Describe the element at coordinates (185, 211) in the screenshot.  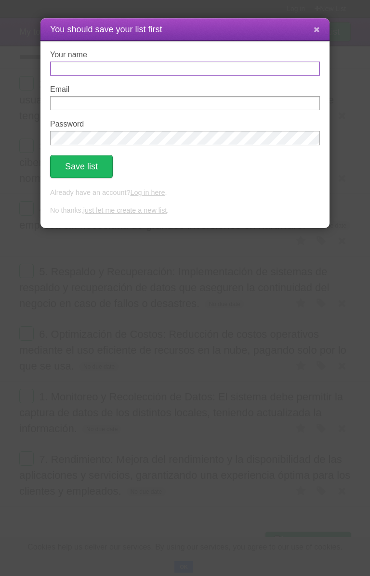
I see `p: No thanks, .` at that location.